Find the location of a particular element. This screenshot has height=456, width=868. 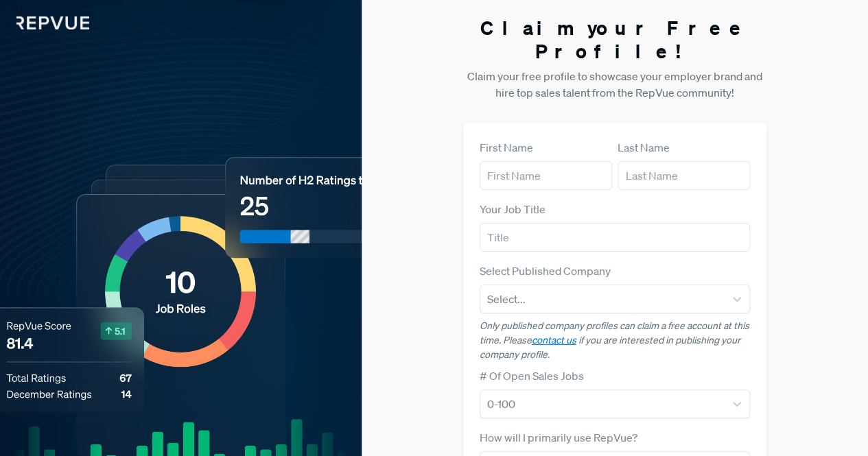

label: # Of Open Sales Jobs is located at coordinates (532, 376).